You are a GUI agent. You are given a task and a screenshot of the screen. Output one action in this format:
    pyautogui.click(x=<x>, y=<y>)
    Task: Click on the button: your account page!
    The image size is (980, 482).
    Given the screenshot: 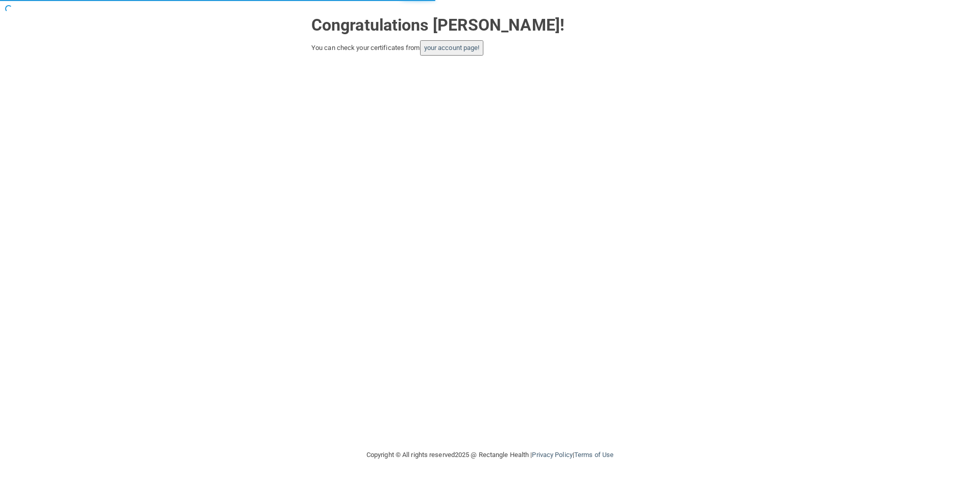 What is the action you would take?
    pyautogui.click(x=451, y=48)
    